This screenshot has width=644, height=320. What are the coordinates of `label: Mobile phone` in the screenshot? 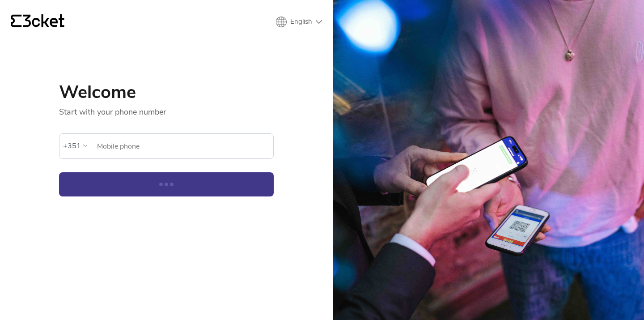 It's located at (182, 146).